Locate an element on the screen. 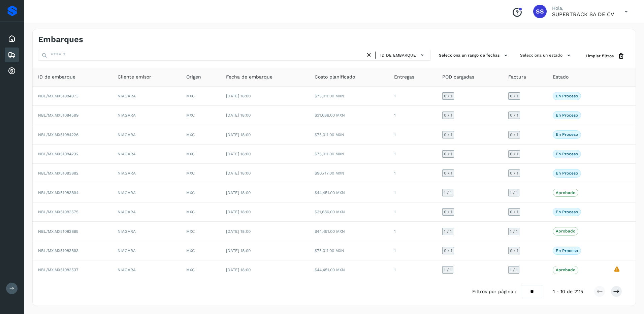  button: Selecciona un estado is located at coordinates (546, 55).